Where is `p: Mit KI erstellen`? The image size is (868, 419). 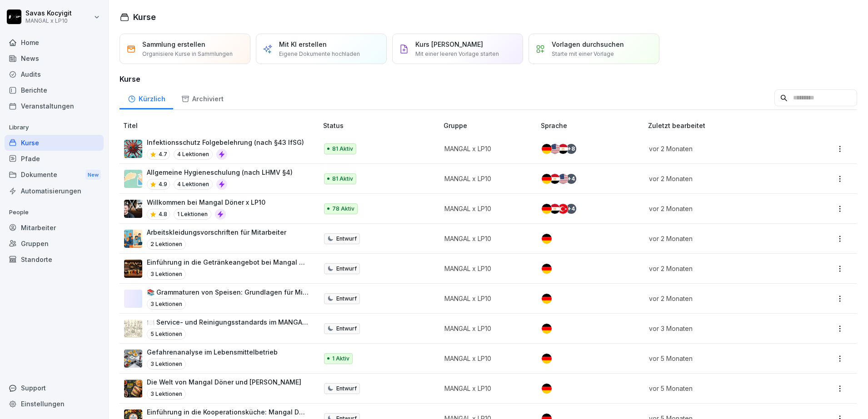 p: Mit KI erstellen is located at coordinates (302, 44).